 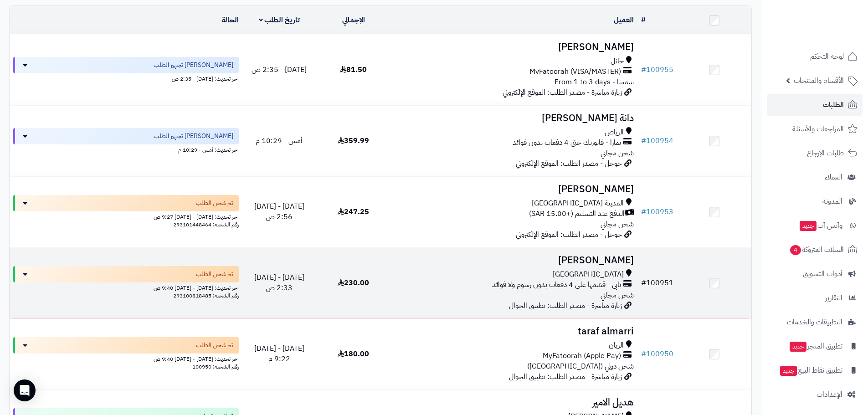 I want to click on a: الإعدادات, so click(x=814, y=395).